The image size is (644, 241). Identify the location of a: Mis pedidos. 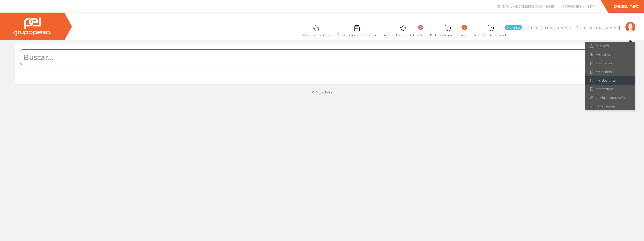
(610, 72).